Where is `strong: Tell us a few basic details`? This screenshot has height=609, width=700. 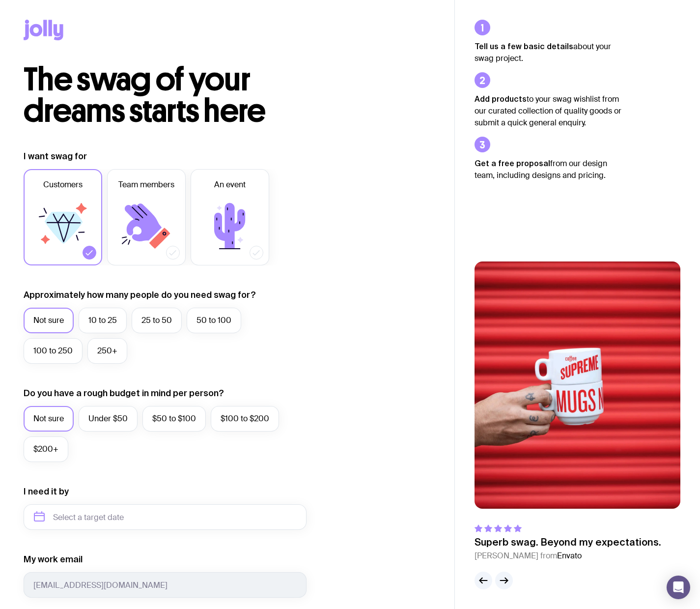
strong: Tell us a few basic details is located at coordinates (524, 46).